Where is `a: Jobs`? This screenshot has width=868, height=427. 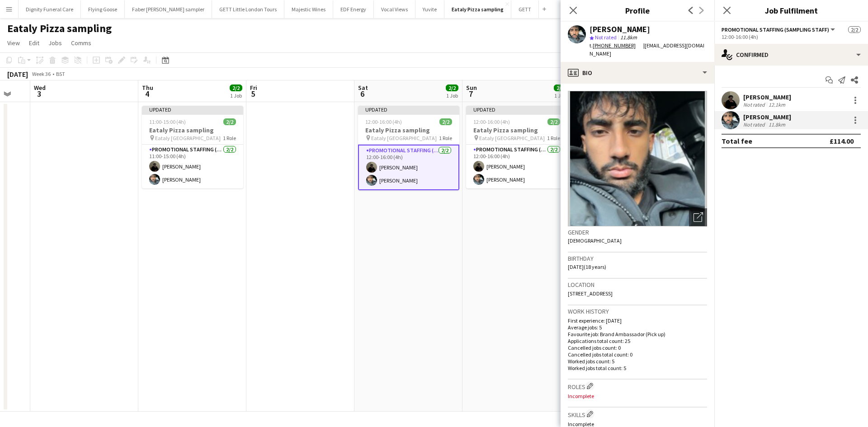
a: Jobs is located at coordinates (55, 43).